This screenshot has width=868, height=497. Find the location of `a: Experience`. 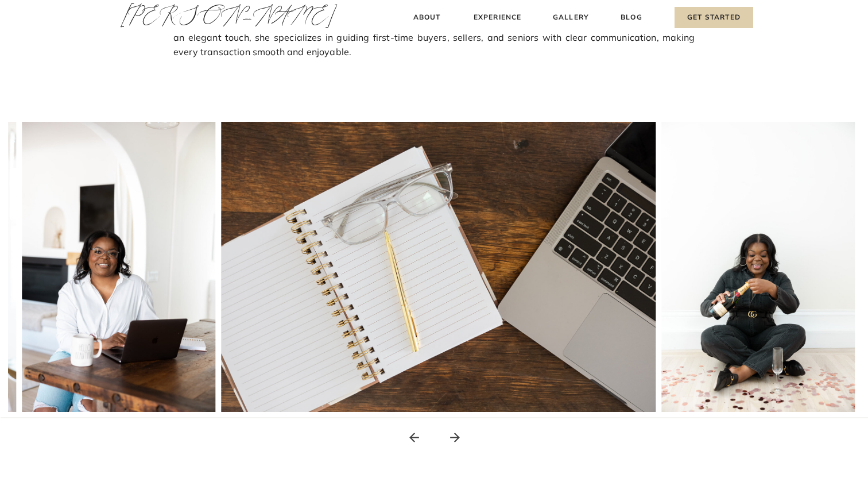

a: Experience is located at coordinates (497, 17).